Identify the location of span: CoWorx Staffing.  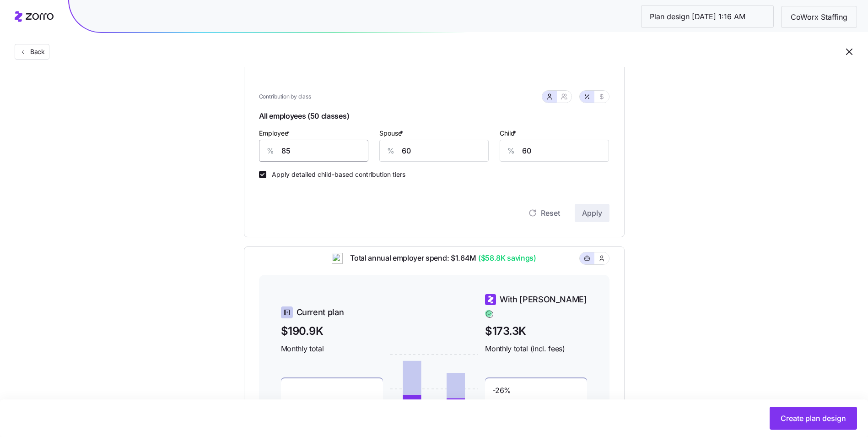
(819, 17).